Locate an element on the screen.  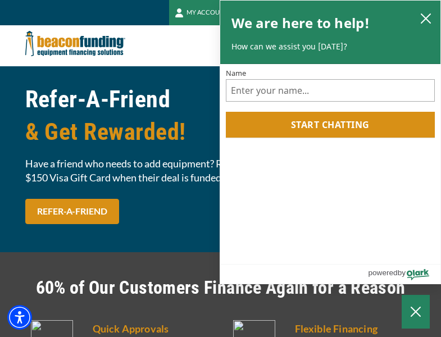
img: Beacon Funding Corporation logo is located at coordinates (75, 43).